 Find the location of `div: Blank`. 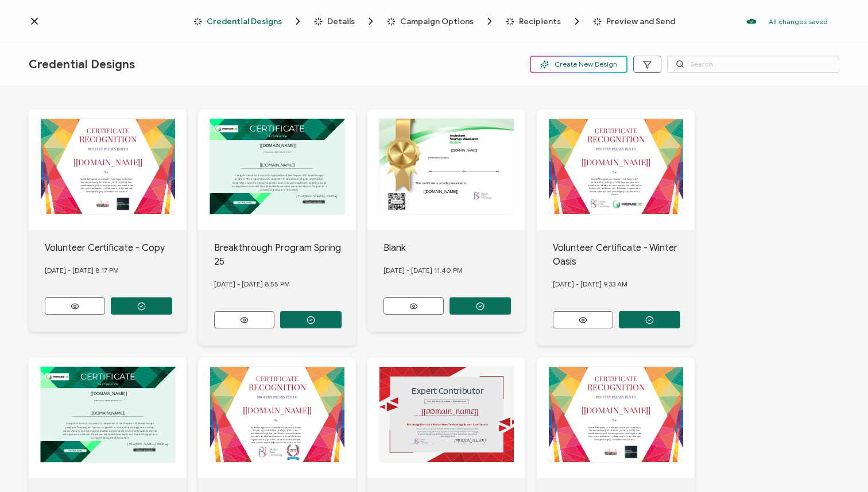

div: Blank is located at coordinates (454, 248).